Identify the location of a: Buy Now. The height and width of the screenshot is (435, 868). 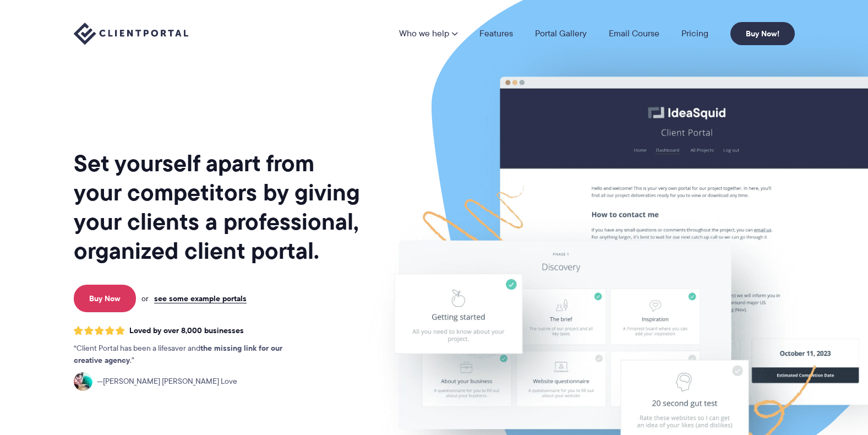
(105, 299).